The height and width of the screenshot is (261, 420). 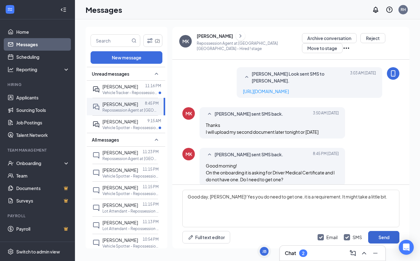 What do you see at coordinates (403, 9) in the screenshot?
I see `div: RH` at bounding box center [403, 9].